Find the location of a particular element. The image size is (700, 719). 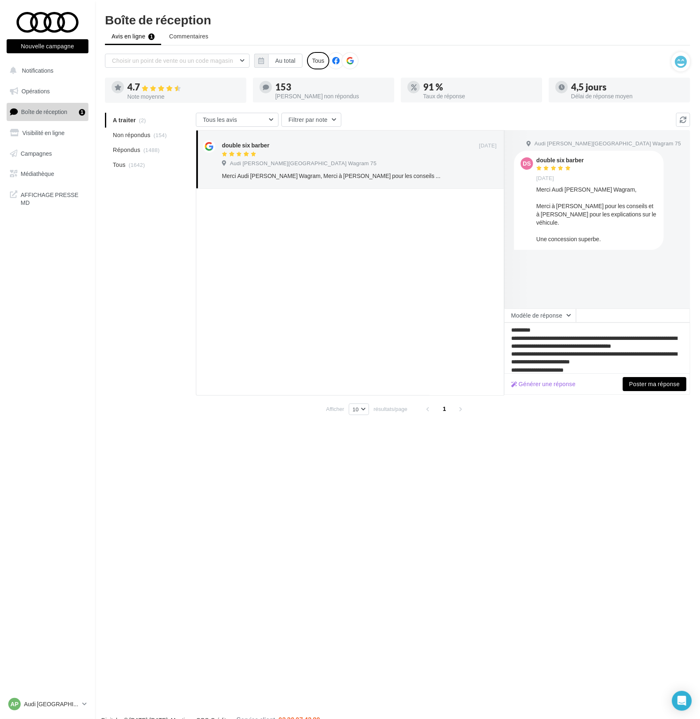

button: Nouvelle campagne is located at coordinates (47, 46).